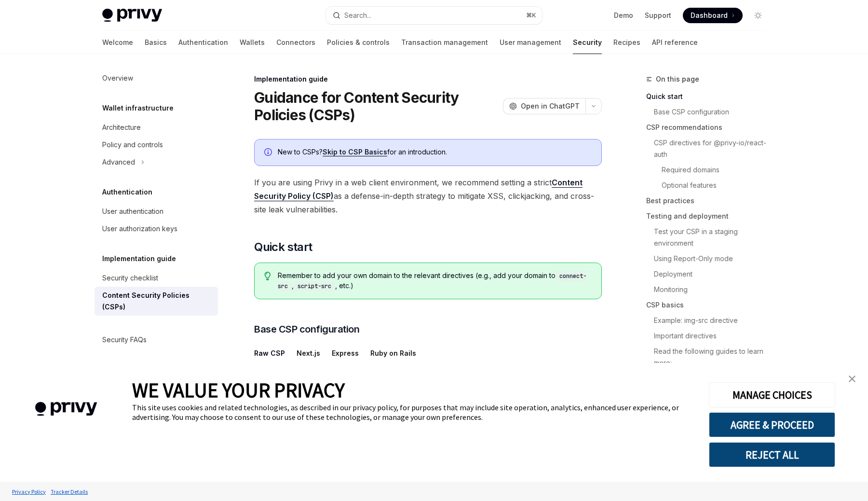  I want to click on button: Raw CSP, so click(270, 353).